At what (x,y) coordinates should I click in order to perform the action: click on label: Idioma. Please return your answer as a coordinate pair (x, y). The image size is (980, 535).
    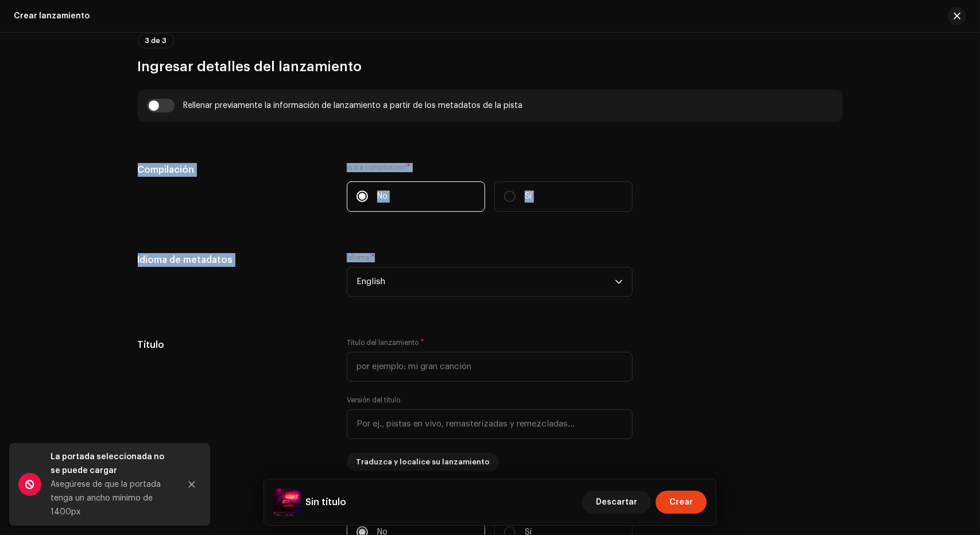
    Looking at the image, I should click on (360, 258).